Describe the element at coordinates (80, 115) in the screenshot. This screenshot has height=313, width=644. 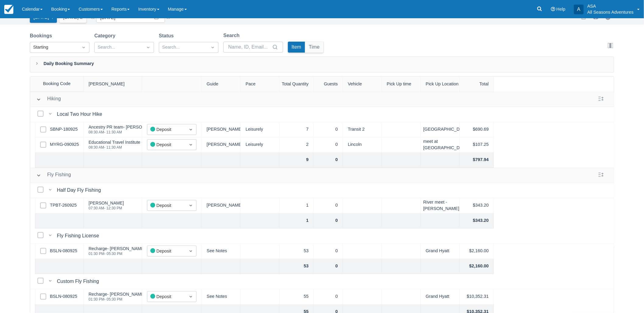
I see `div: Local Two Hour Hike` at that location.